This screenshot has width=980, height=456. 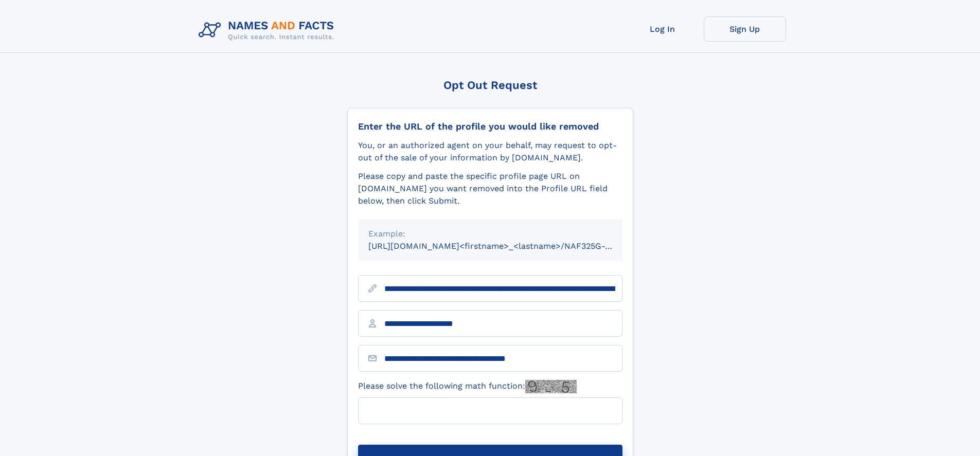 What do you see at coordinates (467, 387) in the screenshot?
I see `label: Please solve the following math function:` at bounding box center [467, 387].